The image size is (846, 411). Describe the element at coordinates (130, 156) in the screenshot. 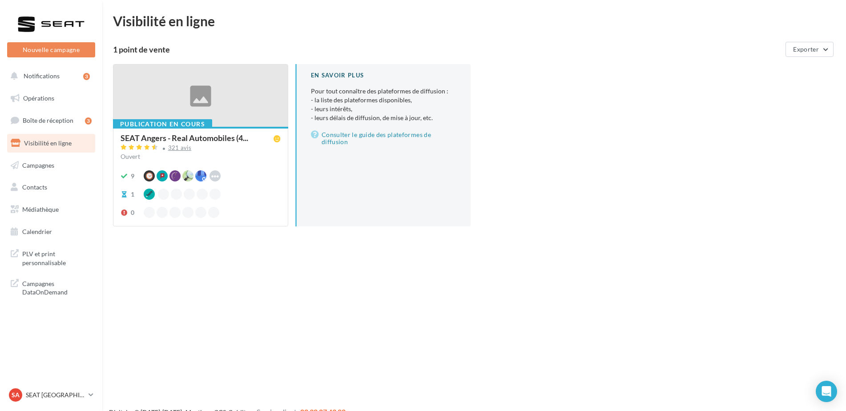

I see `span: Ouvert` at that location.